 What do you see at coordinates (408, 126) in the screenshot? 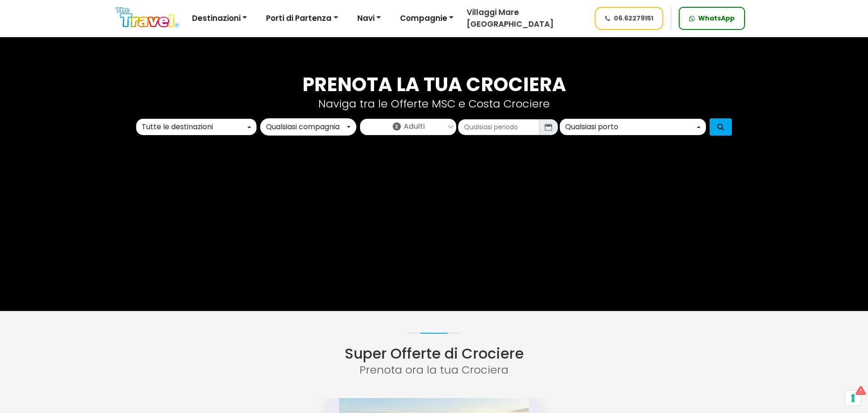
I see `a: 2Adulti` at bounding box center [408, 126].